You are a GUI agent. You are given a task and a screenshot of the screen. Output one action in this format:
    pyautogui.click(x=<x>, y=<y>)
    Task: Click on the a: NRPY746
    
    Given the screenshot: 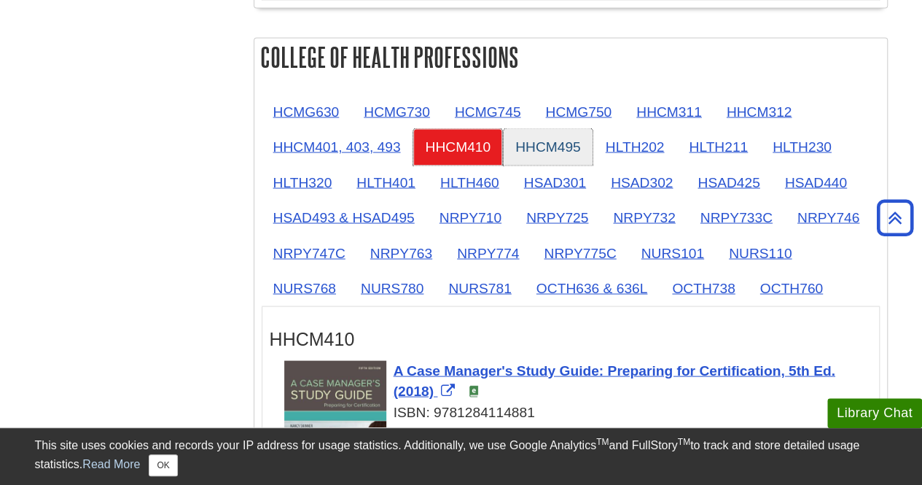 What is the action you would take?
    pyautogui.click(x=828, y=217)
    